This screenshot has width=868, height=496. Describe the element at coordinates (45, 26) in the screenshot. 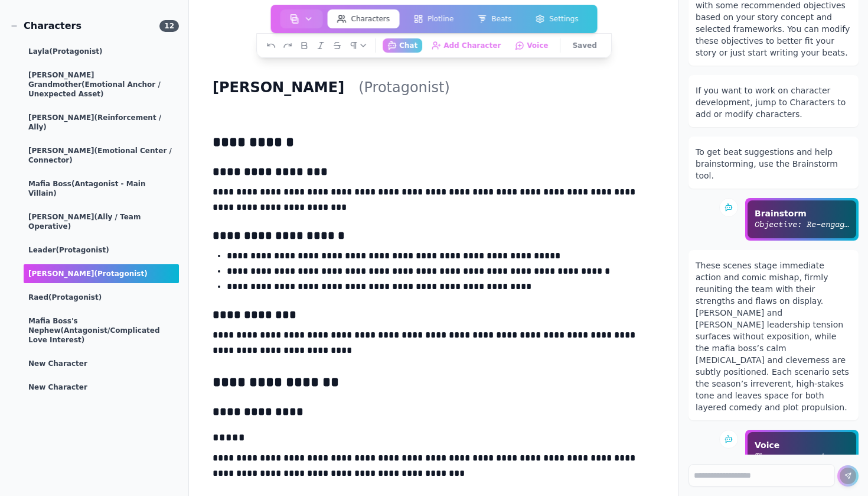

I see `div: Characters` at that location.